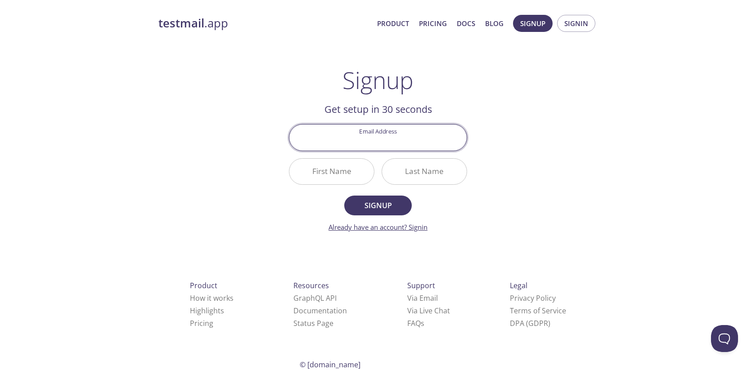  I want to click on a: testmail.app, so click(264, 23).